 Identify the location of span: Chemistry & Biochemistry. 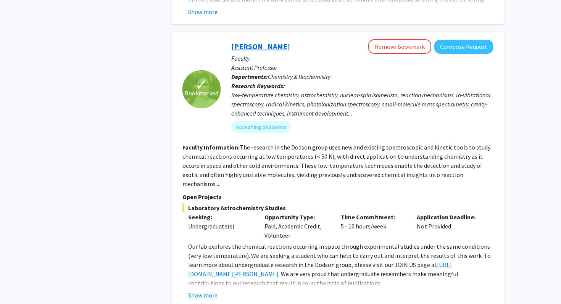
(299, 77).